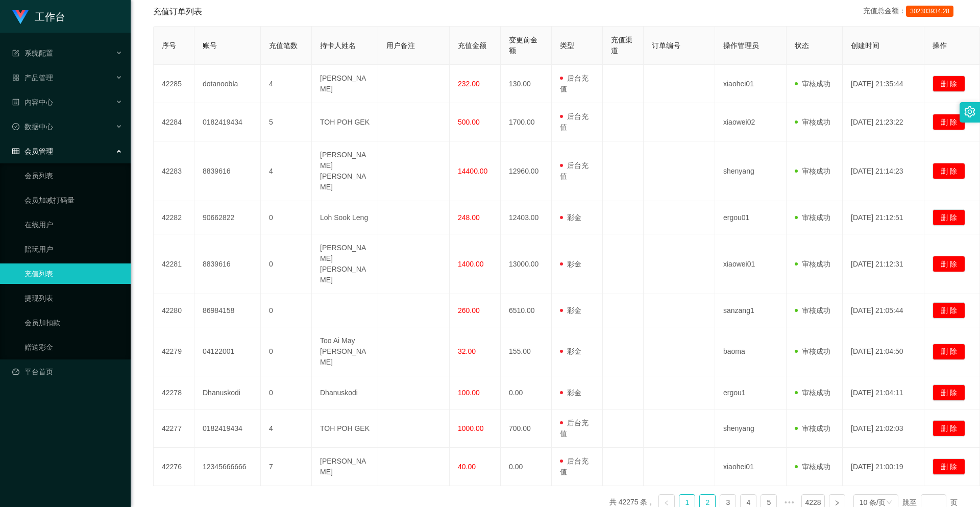 The image size is (980, 507). I want to click on td: xiaowei02, so click(751, 122).